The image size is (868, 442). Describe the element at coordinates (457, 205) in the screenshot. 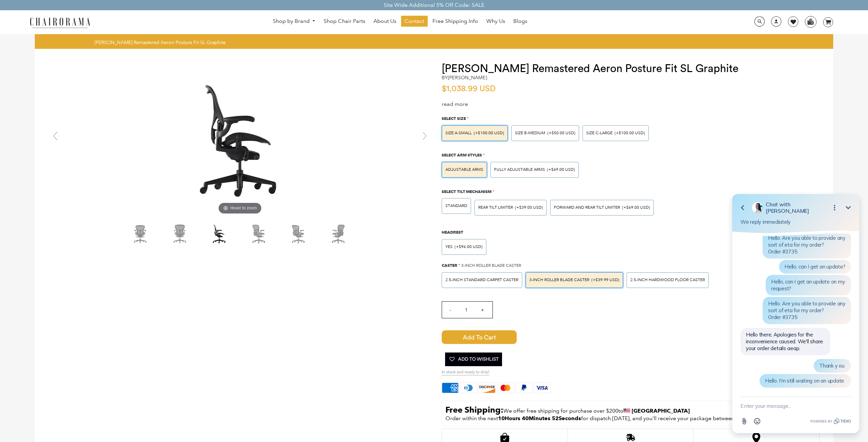

I see `span: STANDARD` at that location.